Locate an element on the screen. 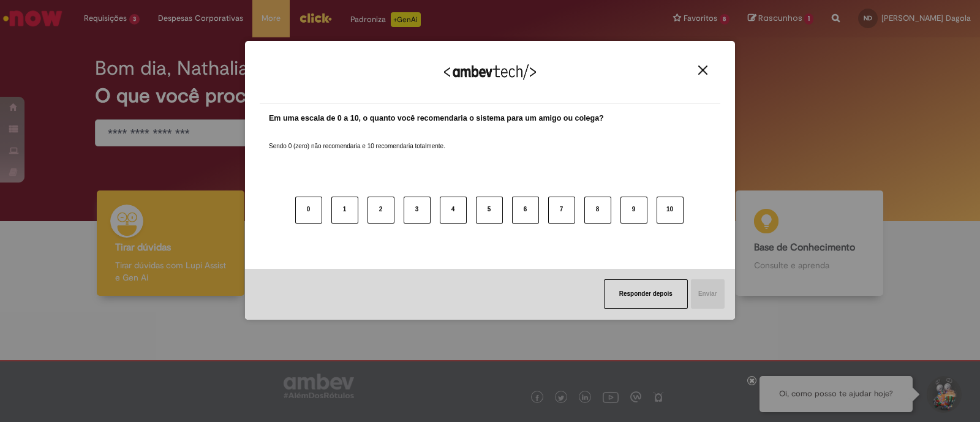 This screenshot has width=980, height=422. img: Close is located at coordinates (702, 70).